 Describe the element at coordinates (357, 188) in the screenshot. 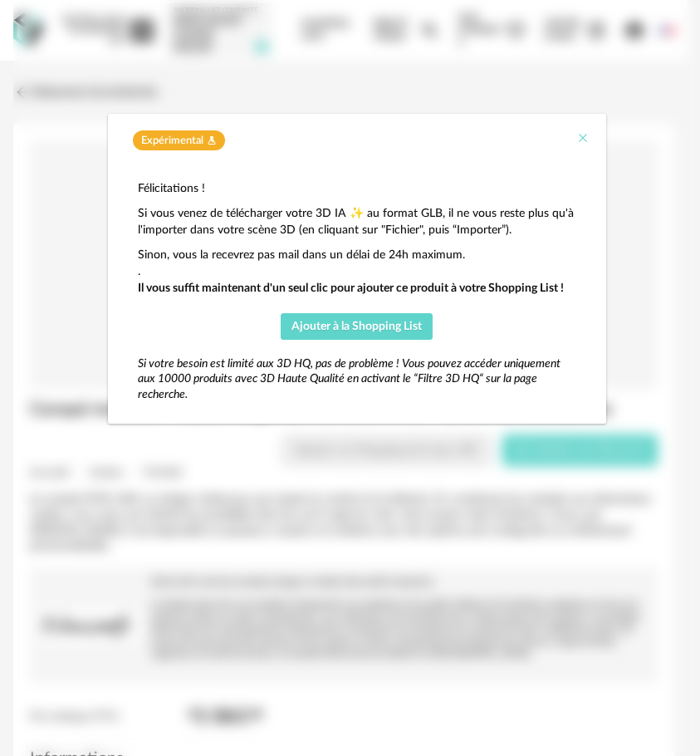

I see `p: Félicitations !` at that location.